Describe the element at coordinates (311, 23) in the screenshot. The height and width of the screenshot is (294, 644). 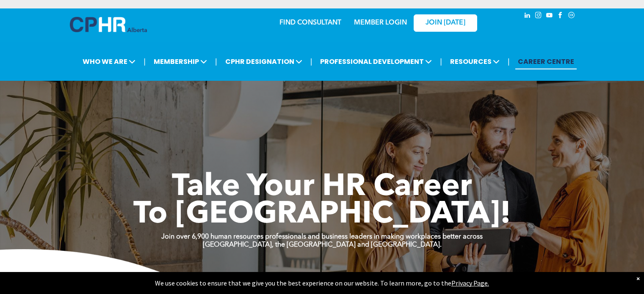
I see `a: FIND CONSULTANT` at that location.